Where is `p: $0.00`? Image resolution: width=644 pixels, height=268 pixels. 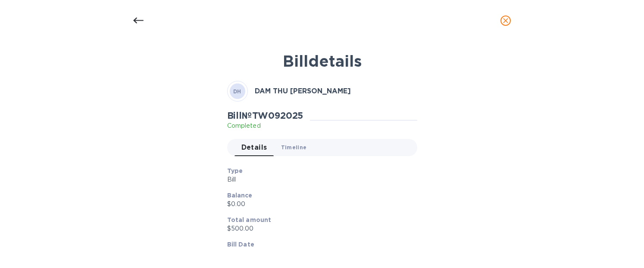 p: $0.00 is located at coordinates (318, 204).